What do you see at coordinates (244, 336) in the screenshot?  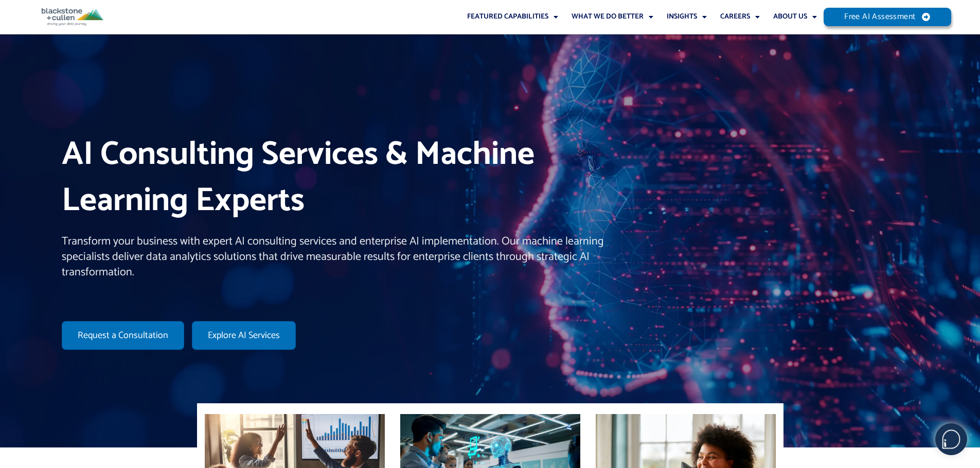 I see `span: Explore AI Services` at bounding box center [244, 336].